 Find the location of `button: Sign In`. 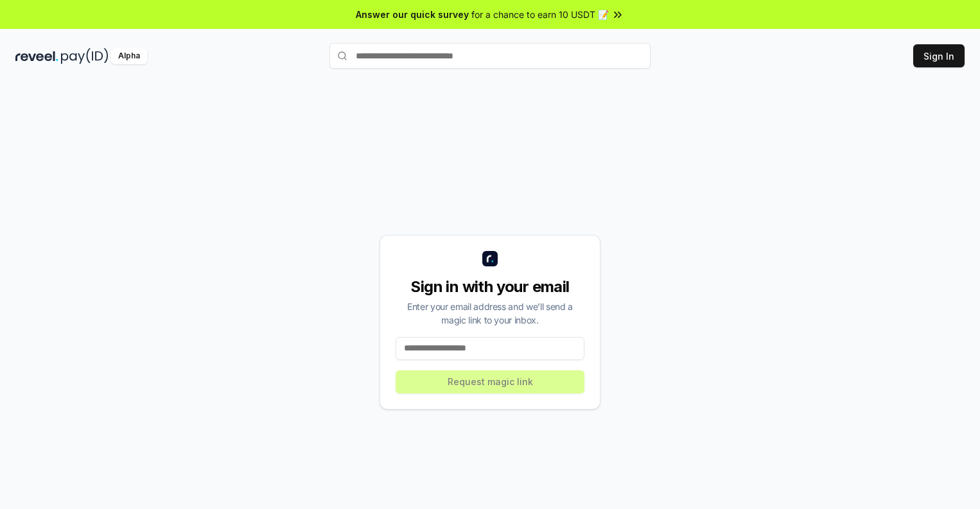

button: Sign In is located at coordinates (939, 56).